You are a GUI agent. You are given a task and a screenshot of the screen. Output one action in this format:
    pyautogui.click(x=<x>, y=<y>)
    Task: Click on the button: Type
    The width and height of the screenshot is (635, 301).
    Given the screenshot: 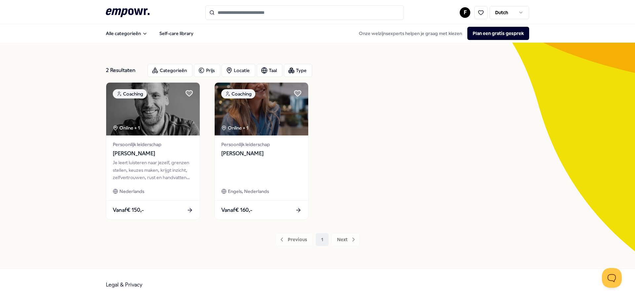 What is the action you would take?
    pyautogui.click(x=298, y=70)
    